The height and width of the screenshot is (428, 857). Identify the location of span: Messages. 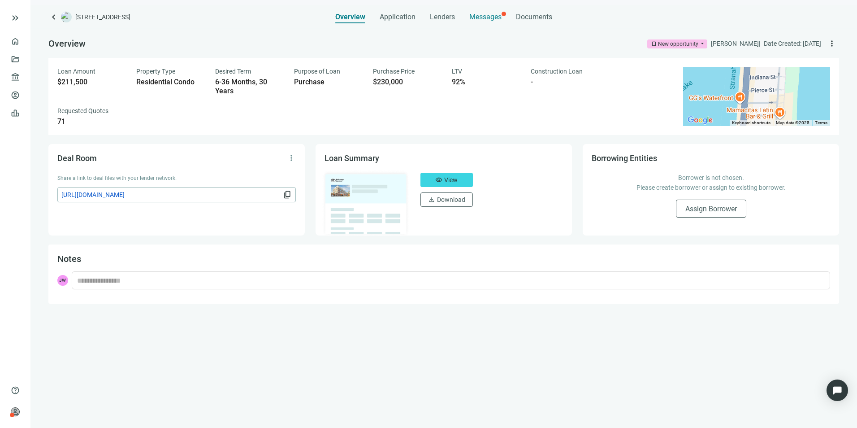
(485, 17).